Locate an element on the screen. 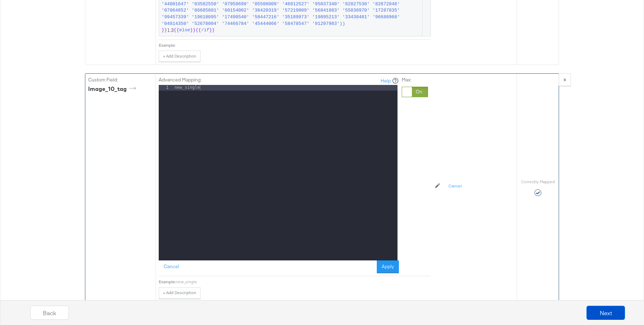 The image size is (644, 325). a: Help is located at coordinates (386, 81).